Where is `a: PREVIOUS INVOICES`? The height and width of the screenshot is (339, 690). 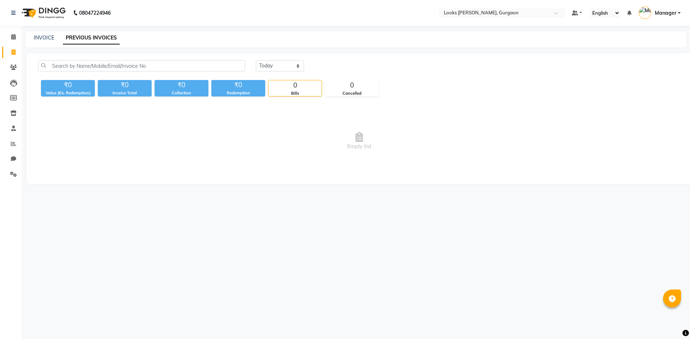 a: PREVIOUS INVOICES is located at coordinates (91, 38).